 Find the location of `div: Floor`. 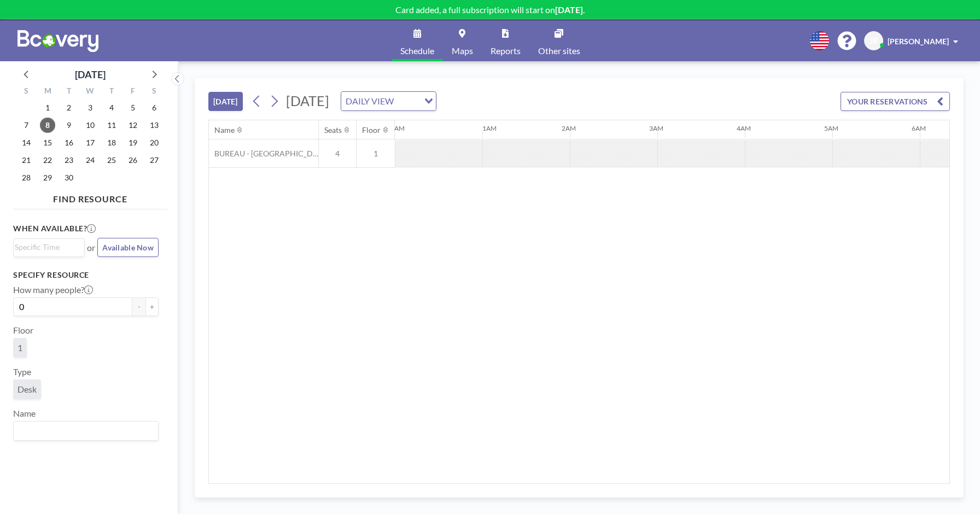

div: Floor is located at coordinates (371, 130).